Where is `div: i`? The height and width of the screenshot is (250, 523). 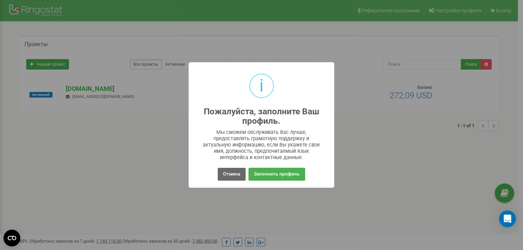 div: i is located at coordinates (261, 86).